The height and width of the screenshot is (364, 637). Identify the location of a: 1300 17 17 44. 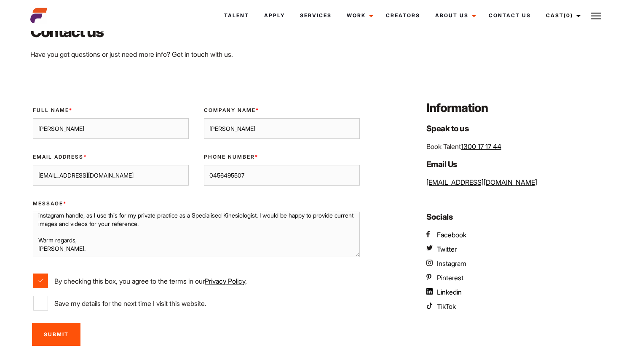
(481, 146).